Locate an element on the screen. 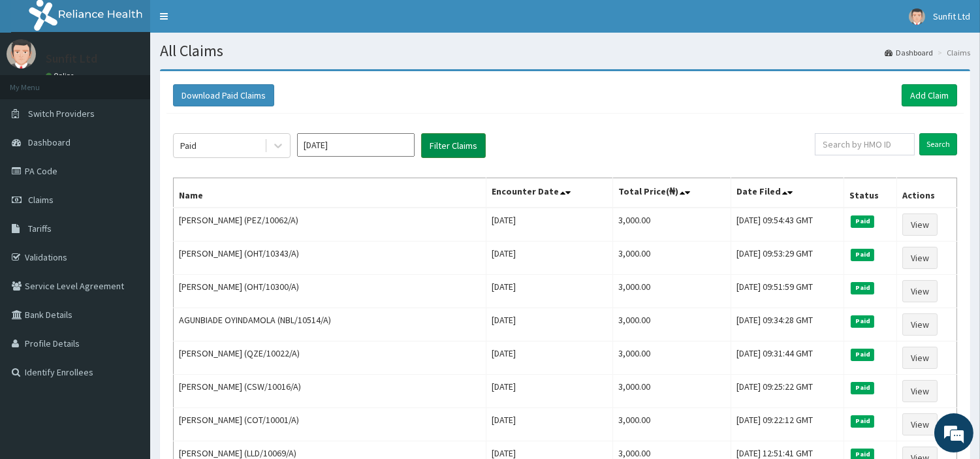 The height and width of the screenshot is (459, 980). a: Add Claim is located at coordinates (929, 95).